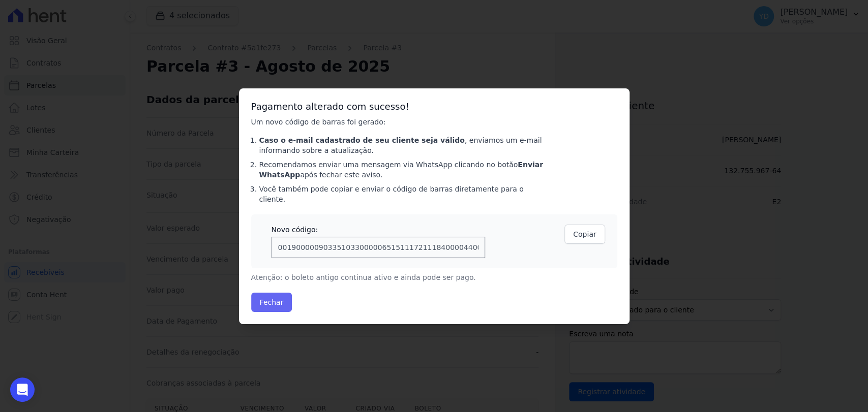  What do you see at coordinates (434, 106) in the screenshot?
I see `h3: Pagamento alterado com sucesso!` at bounding box center [434, 106].